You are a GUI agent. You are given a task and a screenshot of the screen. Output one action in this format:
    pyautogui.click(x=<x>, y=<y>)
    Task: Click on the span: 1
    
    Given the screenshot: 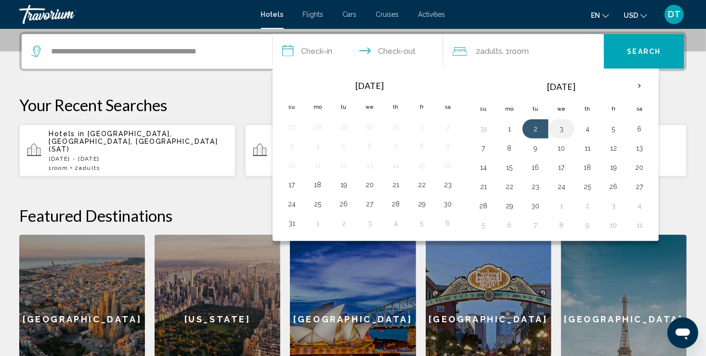 What is the action you would take?
    pyautogui.click(x=58, y=168)
    